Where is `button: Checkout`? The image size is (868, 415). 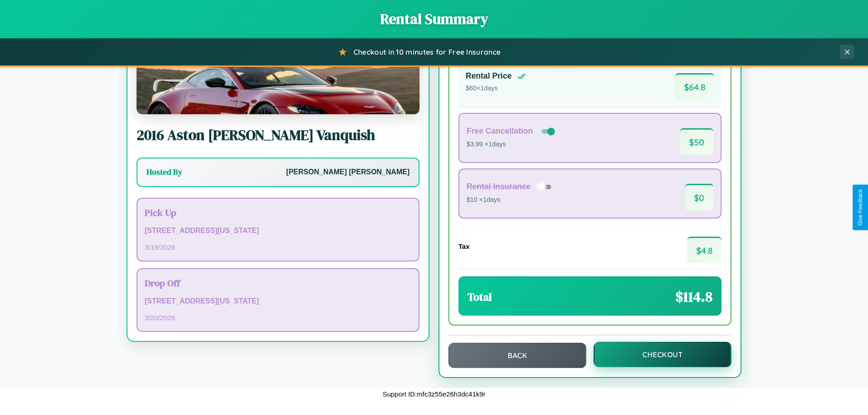 button: Checkout is located at coordinates (662, 354).